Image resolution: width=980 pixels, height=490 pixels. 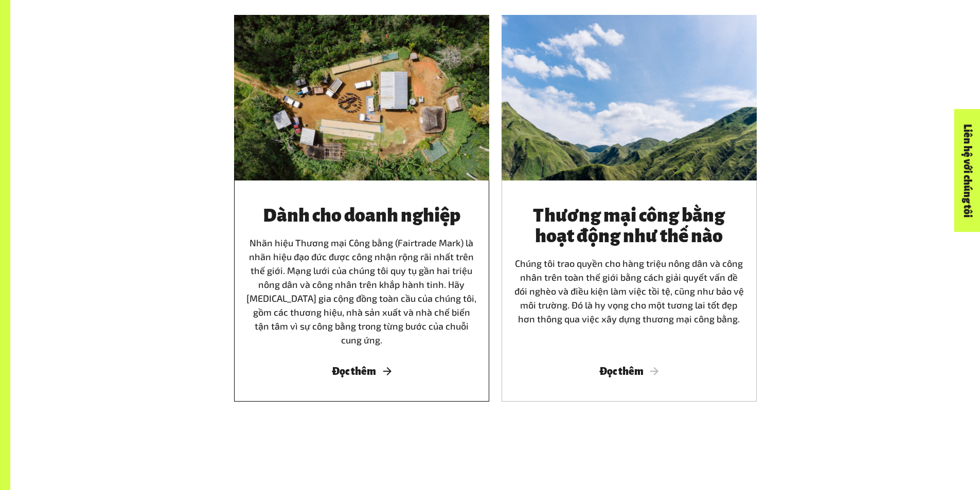 I want to click on font: Chúng tôi trao quyền cho hàng triệu nông dân và công nhân trên toàn thế giới bằng cách giải quyết..., so click(x=629, y=291).